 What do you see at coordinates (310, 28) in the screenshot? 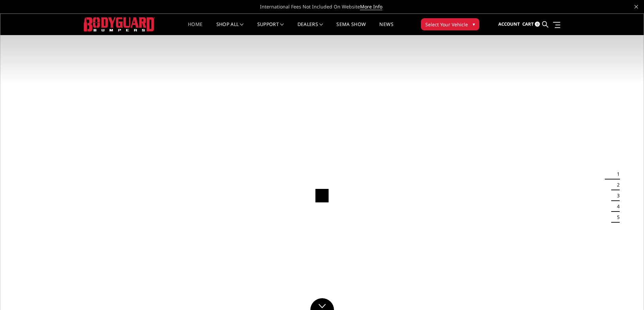
I see `a: Dealers` at bounding box center [310, 28].